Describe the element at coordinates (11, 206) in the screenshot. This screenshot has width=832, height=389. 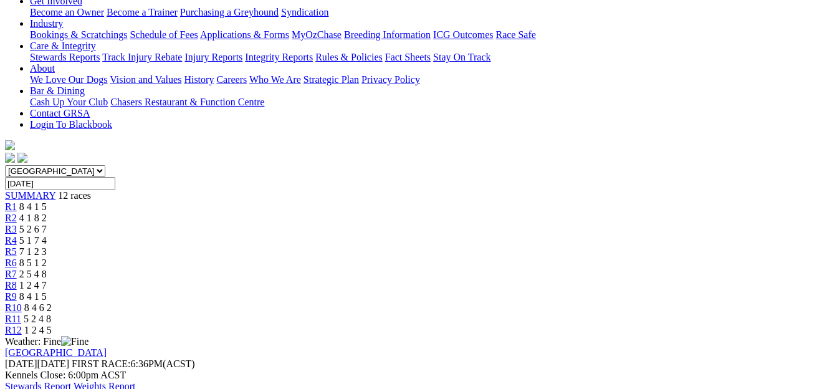
I see `span: R1` at that location.